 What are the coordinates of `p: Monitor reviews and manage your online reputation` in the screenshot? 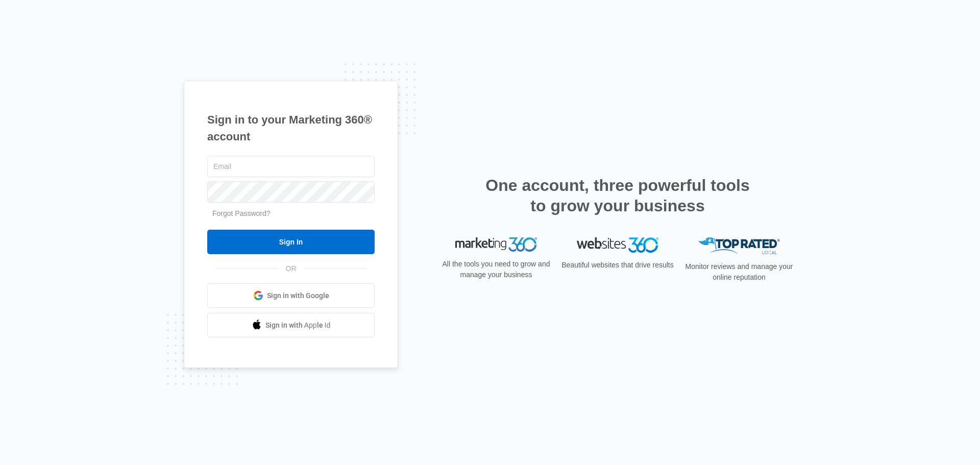 It's located at (739, 272).